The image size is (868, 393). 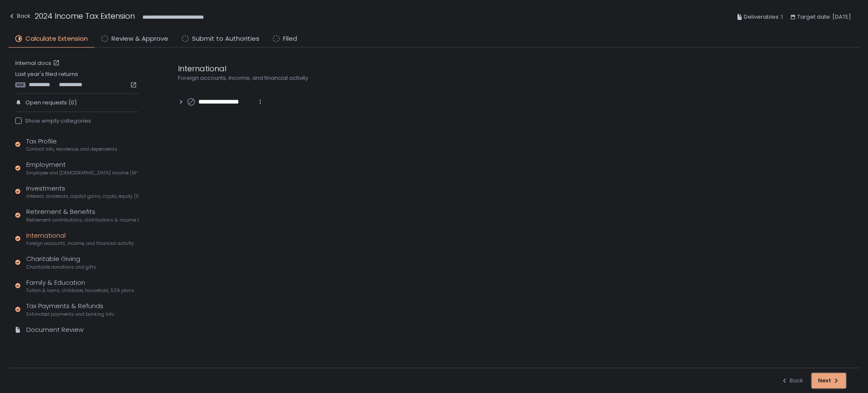 I want to click on div: Tax Payments & Refunds, so click(x=70, y=310).